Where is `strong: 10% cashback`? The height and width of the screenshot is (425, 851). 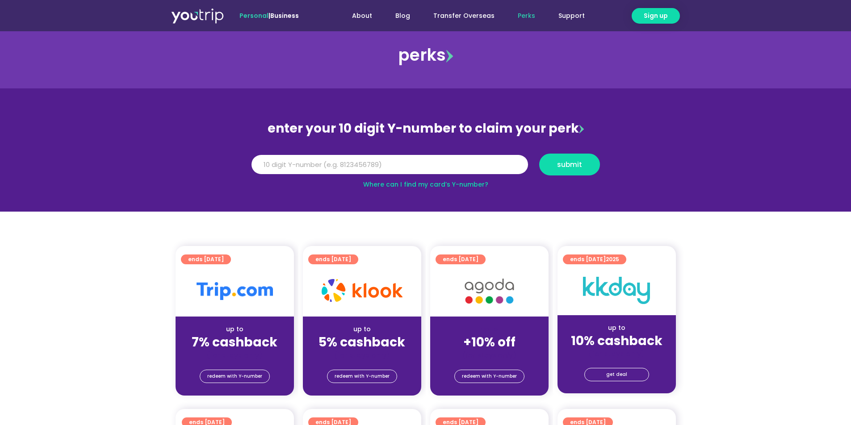 strong: 10% cashback is located at coordinates (617, 341).